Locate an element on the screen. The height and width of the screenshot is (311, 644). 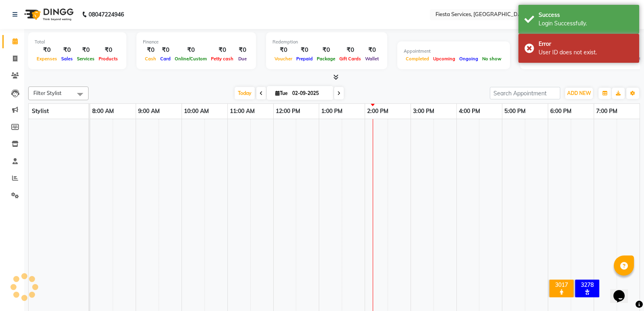
span: Expenses is located at coordinates (47, 59).